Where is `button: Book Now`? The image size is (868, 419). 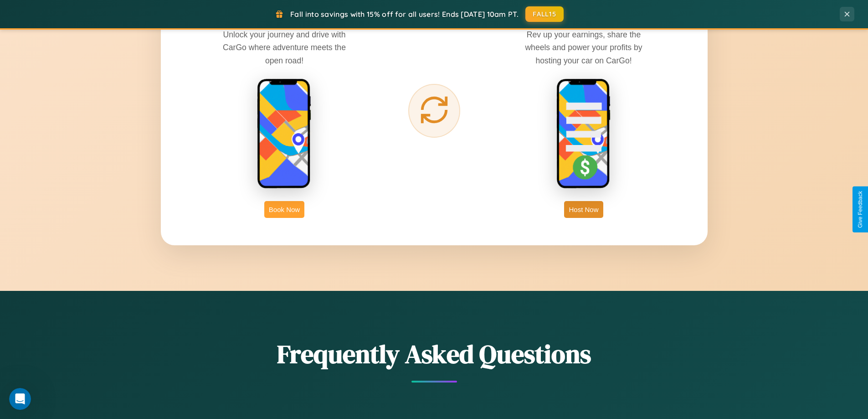 button: Book Now is located at coordinates (284, 209).